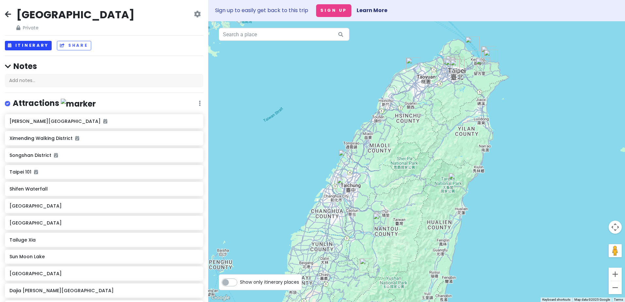 The width and height of the screenshot is (625, 302). What do you see at coordinates (104, 81) in the screenshot?
I see `div: Add notes...` at bounding box center [104, 81].